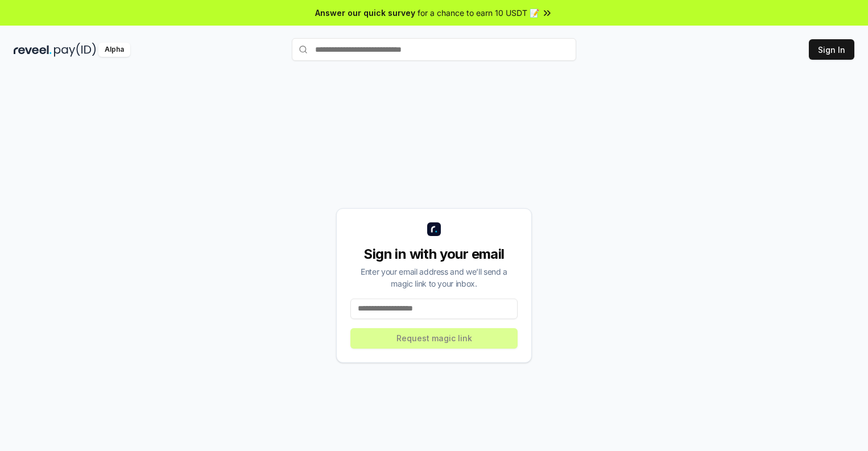 Image resolution: width=868 pixels, height=451 pixels. I want to click on div: Alpha, so click(115, 49).